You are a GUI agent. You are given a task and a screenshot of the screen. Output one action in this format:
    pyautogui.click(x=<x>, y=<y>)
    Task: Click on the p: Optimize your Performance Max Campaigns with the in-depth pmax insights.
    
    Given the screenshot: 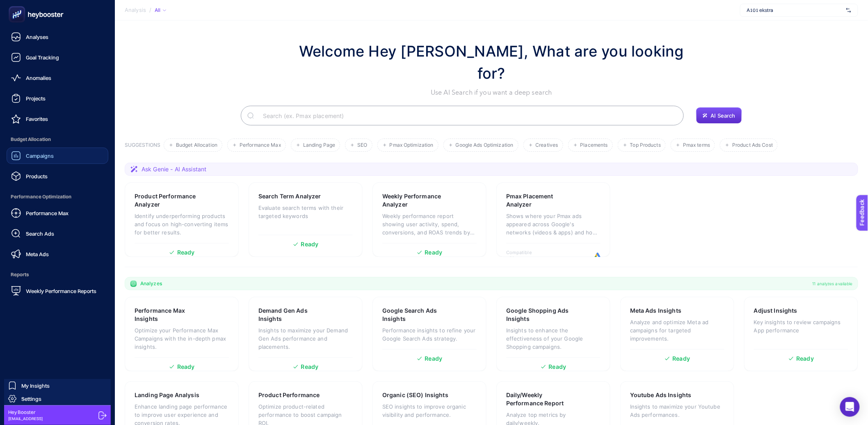 What is the action you would take?
    pyautogui.click(x=182, y=339)
    